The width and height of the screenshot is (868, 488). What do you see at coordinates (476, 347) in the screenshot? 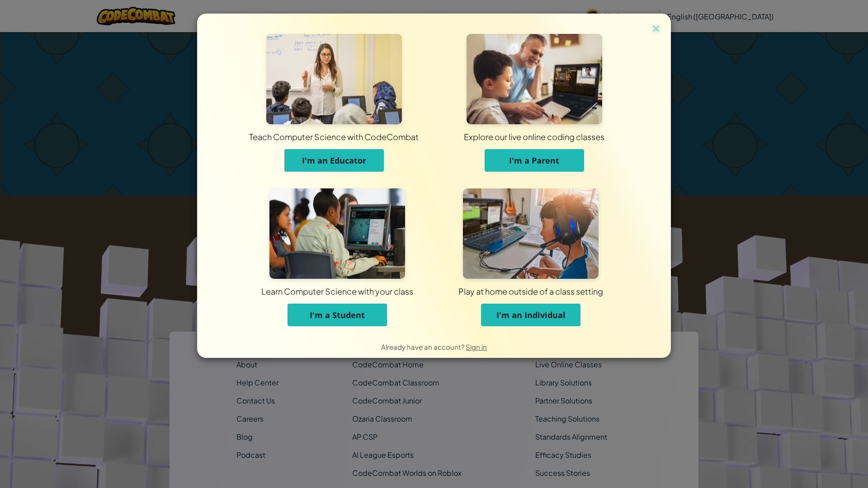
I see `span: Sign in` at bounding box center [476, 347].